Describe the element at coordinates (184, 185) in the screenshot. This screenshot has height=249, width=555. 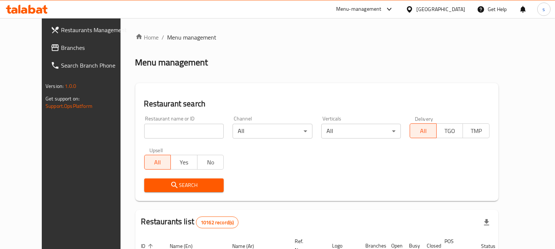
I see `span: Search` at that location.